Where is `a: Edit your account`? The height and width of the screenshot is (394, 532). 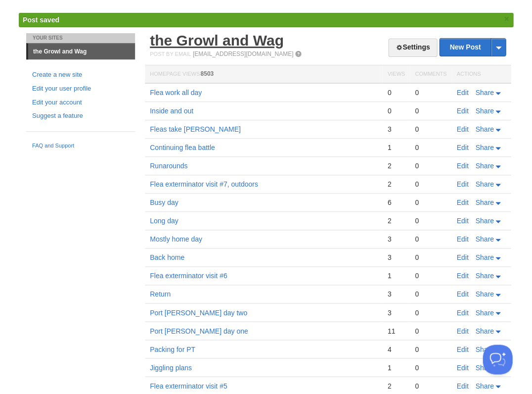
a: Edit your account is located at coordinates (81, 102).